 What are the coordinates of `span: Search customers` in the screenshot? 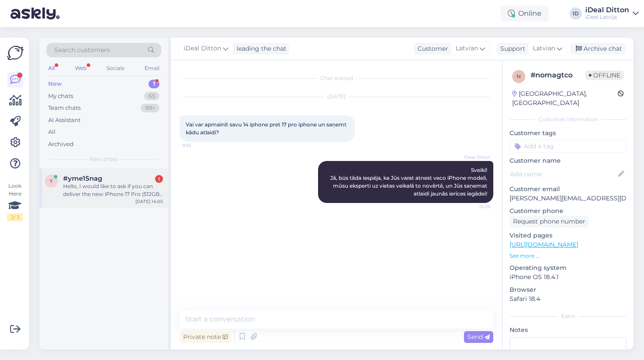 It's located at (82, 50).